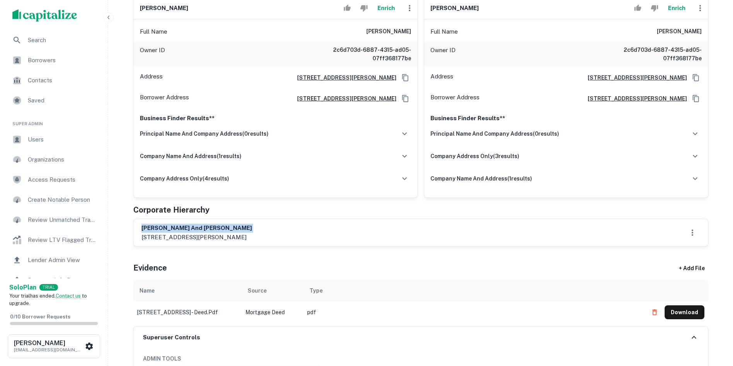  Describe the element at coordinates (54, 240) in the screenshot. I see `a: Review LTV Flagged Transactions` at that location.